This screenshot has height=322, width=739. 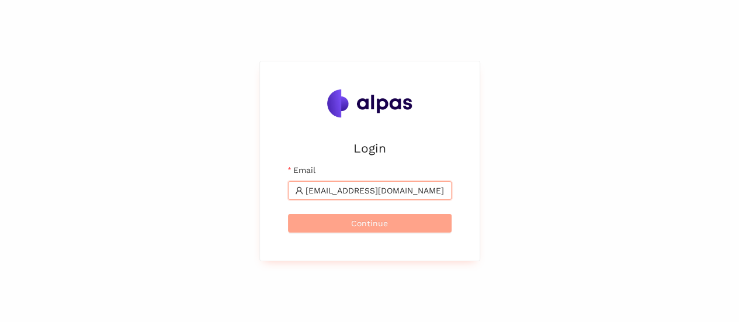 What do you see at coordinates (370, 103) in the screenshot?
I see `img: Alpas.ai Logo` at bounding box center [370, 103].